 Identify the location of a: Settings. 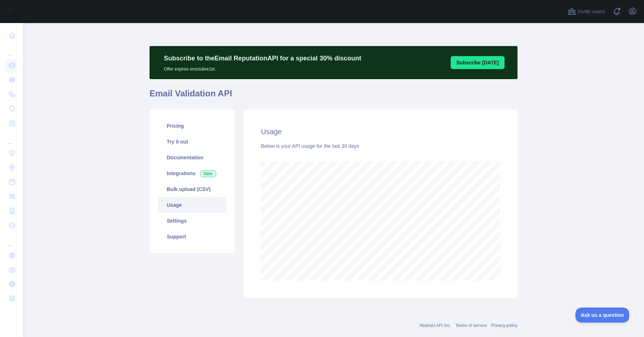
(192, 221).